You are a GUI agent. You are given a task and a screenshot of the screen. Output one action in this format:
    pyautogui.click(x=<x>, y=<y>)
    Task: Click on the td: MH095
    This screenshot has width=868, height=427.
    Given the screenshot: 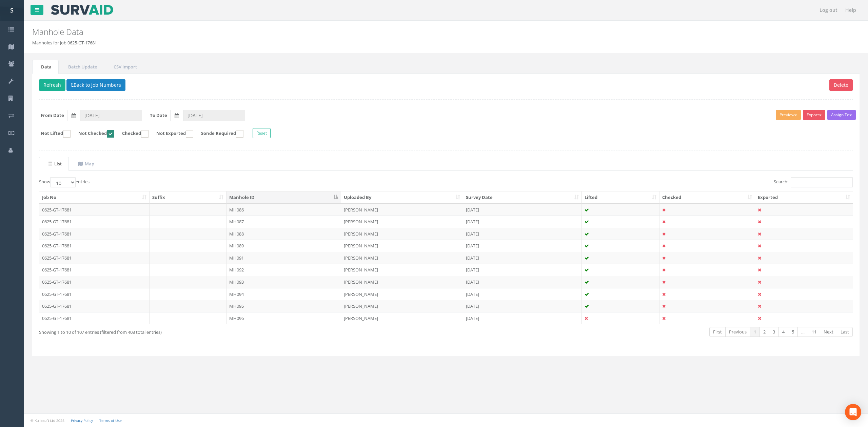 What is the action you would take?
    pyautogui.click(x=284, y=306)
    